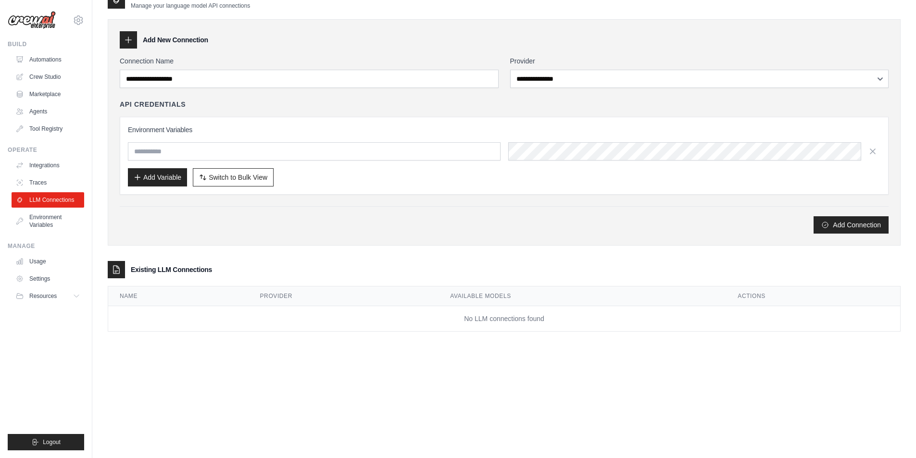 Image resolution: width=916 pixels, height=458 pixels. Describe the element at coordinates (171, 270) in the screenshot. I see `h3: Existing LLM Connections` at that location.